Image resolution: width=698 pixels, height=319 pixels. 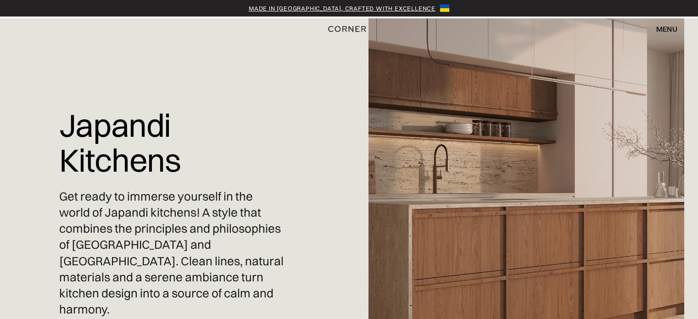 I want to click on a: home, so click(x=349, y=29).